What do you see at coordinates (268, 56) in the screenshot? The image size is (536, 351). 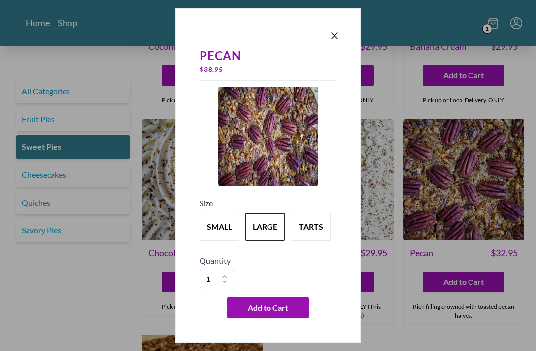 I see `div: Pecan` at bounding box center [268, 56].